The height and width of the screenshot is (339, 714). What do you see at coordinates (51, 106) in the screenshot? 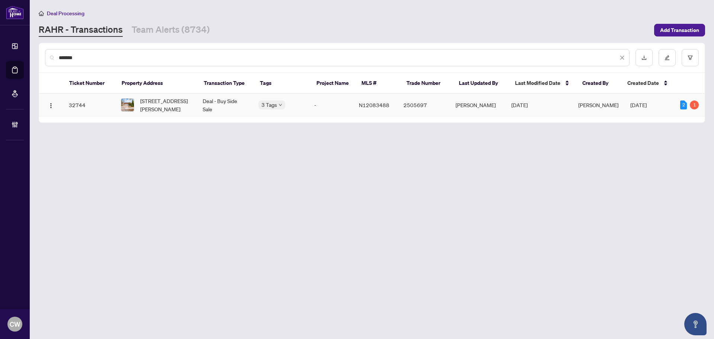
I see `img: Logo` at bounding box center [51, 106].